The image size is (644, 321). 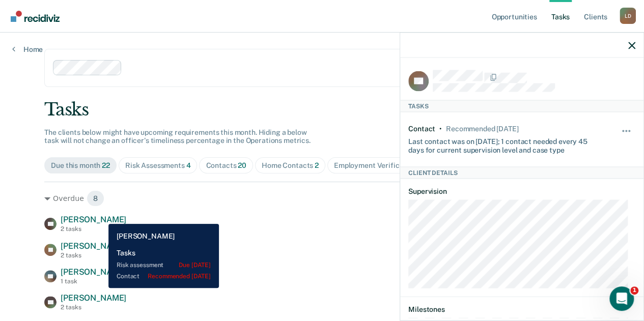 What do you see at coordinates (482, 129) in the screenshot?
I see `div: Recommended in 4 days` at bounding box center [482, 129].